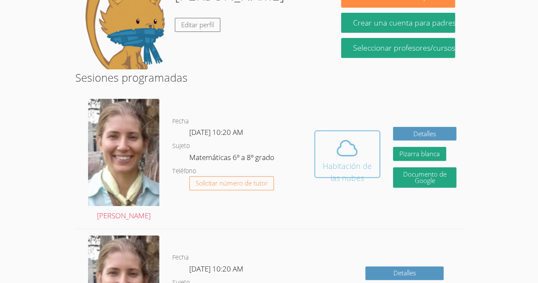 This screenshot has height=283, width=538. I want to click on button: Crear una cuenta para padres, so click(397, 23).